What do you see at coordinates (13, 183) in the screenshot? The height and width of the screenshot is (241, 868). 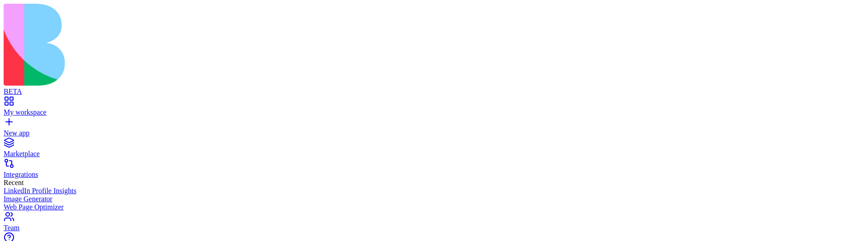 I see `span: Recent` at bounding box center [13, 183].